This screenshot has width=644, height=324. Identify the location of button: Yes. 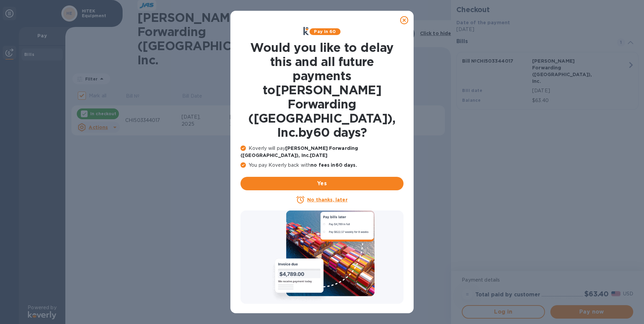
(322, 184).